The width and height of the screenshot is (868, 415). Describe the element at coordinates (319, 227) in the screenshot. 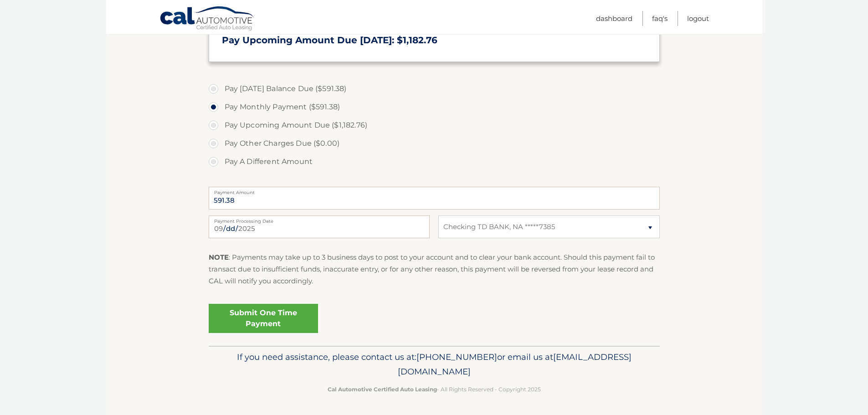

I see `input: Payment Date` at that location.